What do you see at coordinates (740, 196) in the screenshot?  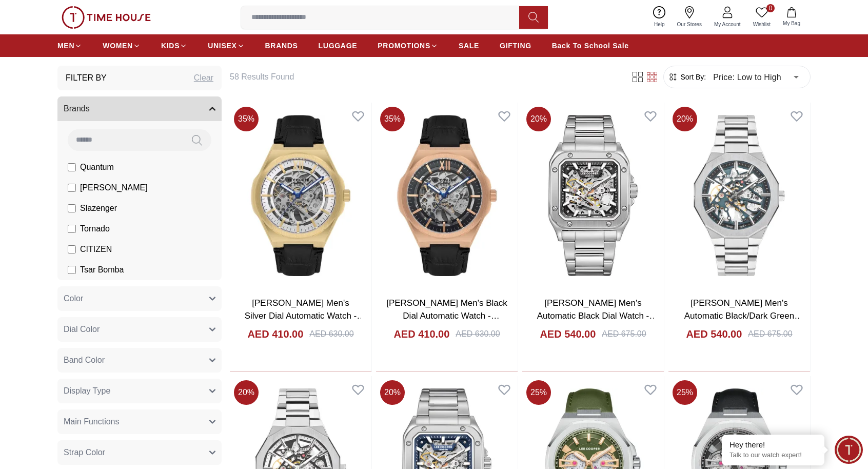 I see `img: Lee Cooper Men's Automatic Black/Dark Green Dial Watch - LC07906.090` at bounding box center [740, 196].